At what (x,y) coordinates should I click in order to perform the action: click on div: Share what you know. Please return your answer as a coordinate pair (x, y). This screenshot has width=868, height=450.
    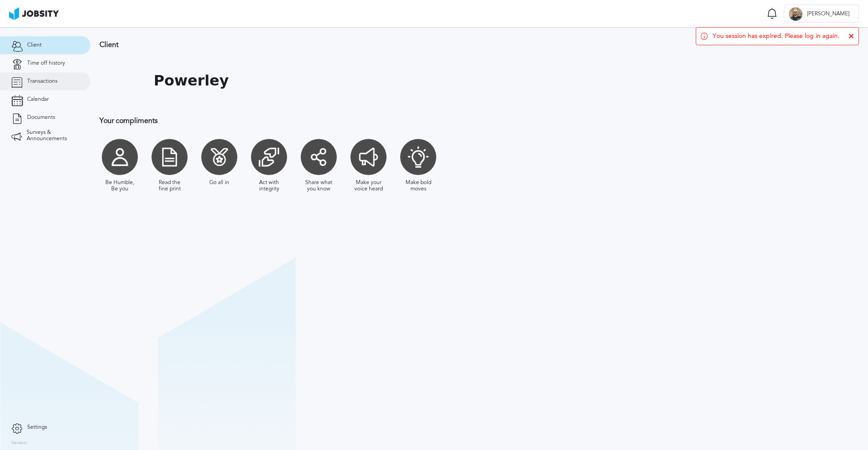
    Looking at the image, I should click on (319, 186).